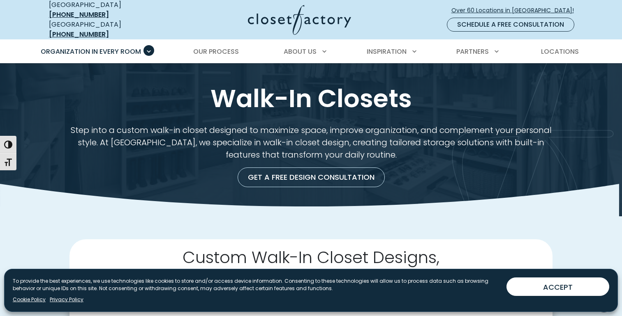  What do you see at coordinates (29, 300) in the screenshot?
I see `a: Cookie Policy` at bounding box center [29, 300].